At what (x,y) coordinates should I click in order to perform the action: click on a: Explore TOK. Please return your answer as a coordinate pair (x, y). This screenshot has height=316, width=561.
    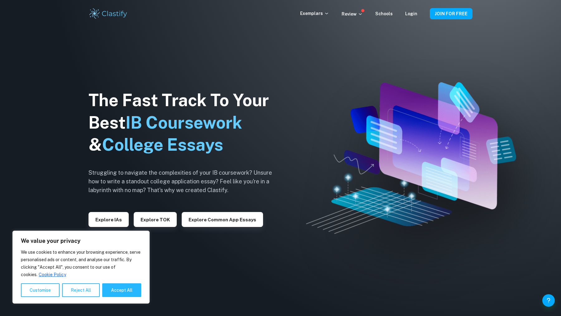
    Looking at the image, I should click on (155, 219).